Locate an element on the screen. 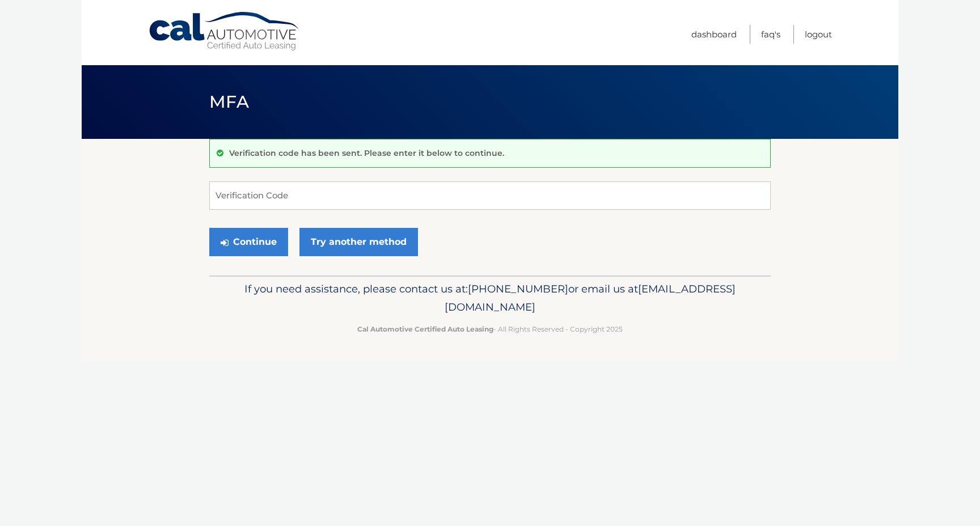  p: Verification code has been sent. Please enter it below to continue. is located at coordinates (367, 153).